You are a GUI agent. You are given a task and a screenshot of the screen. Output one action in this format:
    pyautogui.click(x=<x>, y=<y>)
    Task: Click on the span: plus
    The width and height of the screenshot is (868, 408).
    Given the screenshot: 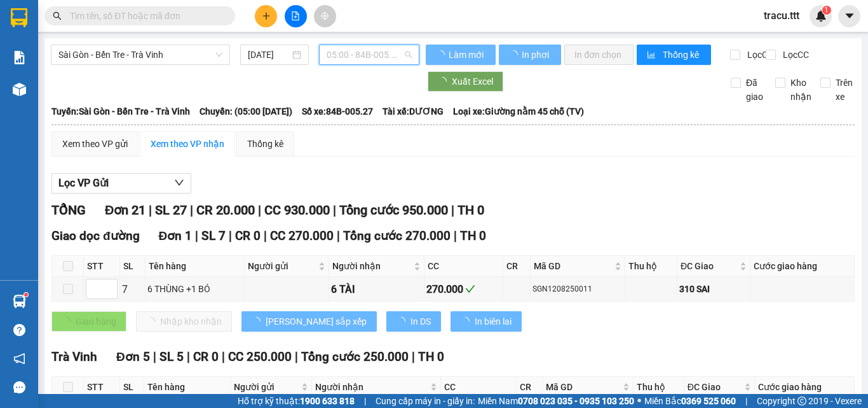 What is the action you would take?
    pyautogui.click(x=266, y=16)
    